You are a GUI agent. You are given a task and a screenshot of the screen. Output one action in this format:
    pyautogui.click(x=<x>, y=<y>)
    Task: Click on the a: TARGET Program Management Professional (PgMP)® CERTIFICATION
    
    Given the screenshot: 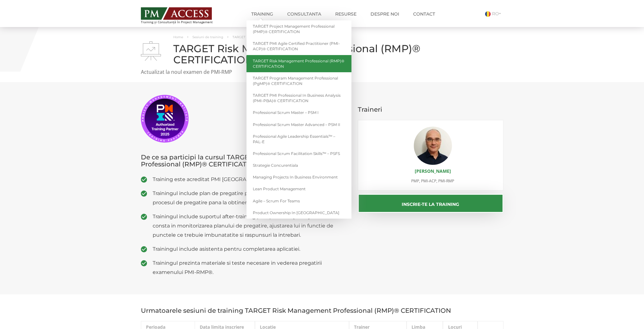 What is the action you would take?
    pyautogui.click(x=299, y=81)
    